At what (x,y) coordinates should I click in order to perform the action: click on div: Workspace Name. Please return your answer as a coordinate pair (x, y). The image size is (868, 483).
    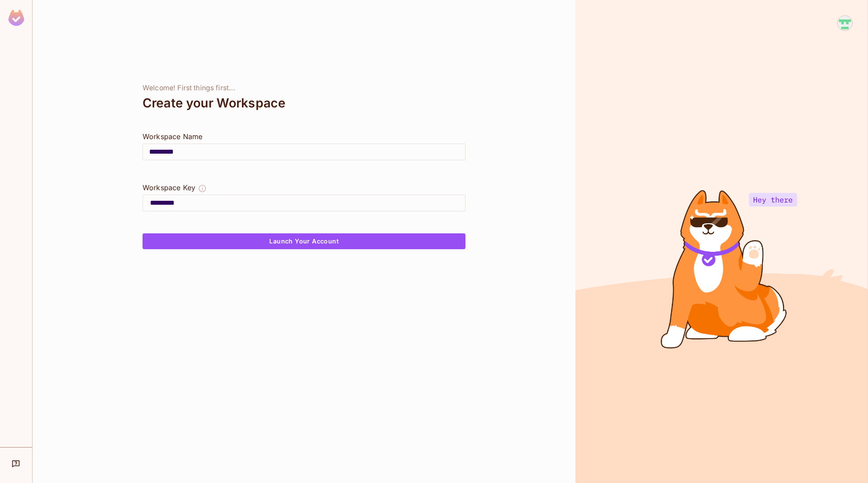
    Looking at the image, I should click on (304, 136).